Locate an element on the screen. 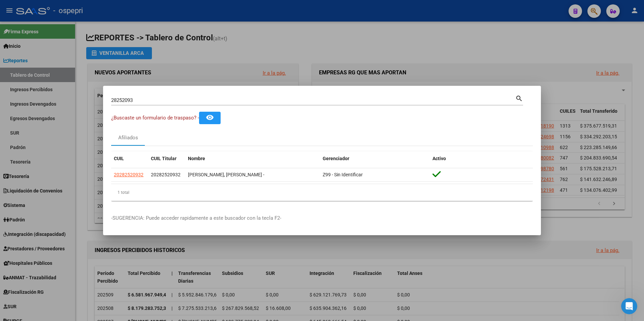  div: 1 total is located at coordinates (322, 193).